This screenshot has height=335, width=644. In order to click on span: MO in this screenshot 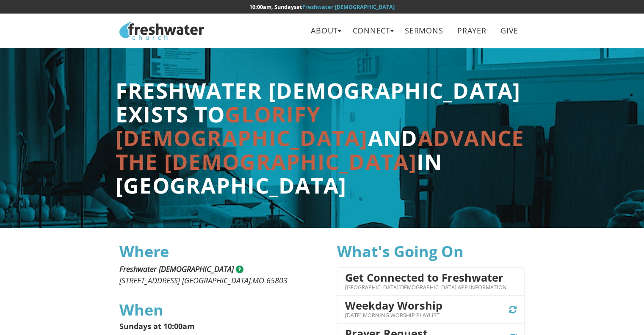, I will do `click(258, 280)`.